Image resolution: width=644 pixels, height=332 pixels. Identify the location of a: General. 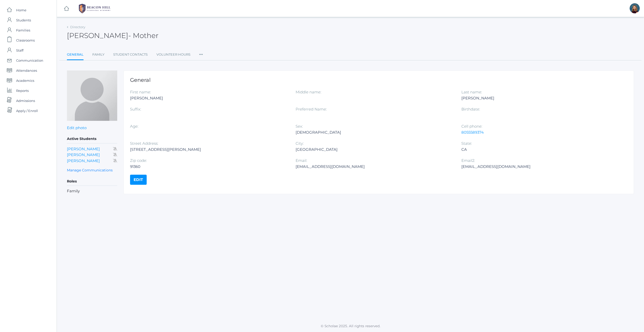
(75, 55).